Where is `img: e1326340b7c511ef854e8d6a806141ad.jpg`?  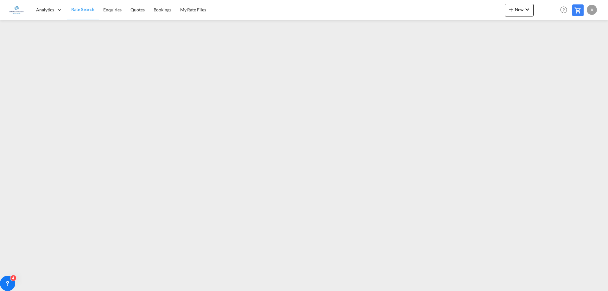
img: e1326340b7c511ef854e8d6a806141ad.jpg is located at coordinates (16, 10).